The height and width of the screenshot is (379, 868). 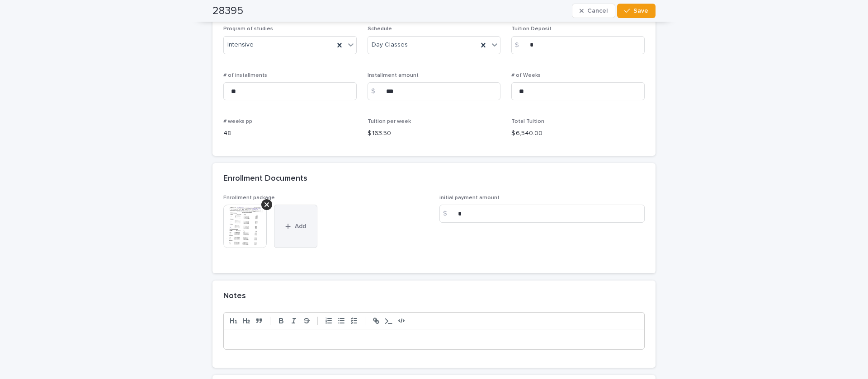 I want to click on span: Schedule, so click(x=380, y=29).